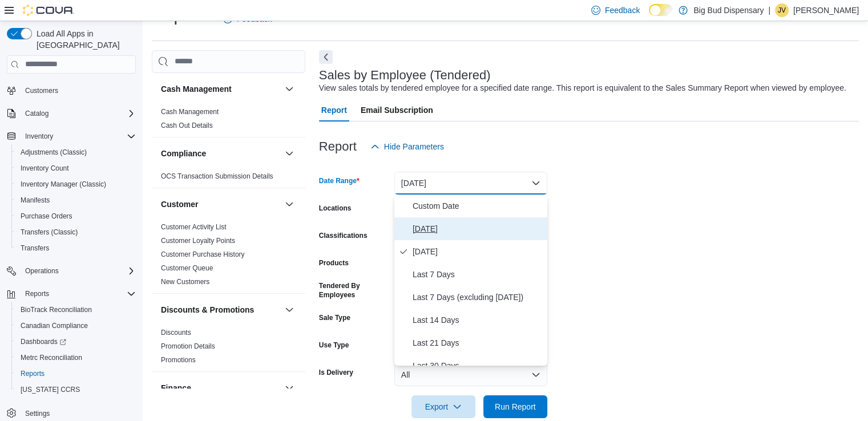 The width and height of the screenshot is (868, 421). I want to click on a: Canadian Compliance, so click(54, 326).